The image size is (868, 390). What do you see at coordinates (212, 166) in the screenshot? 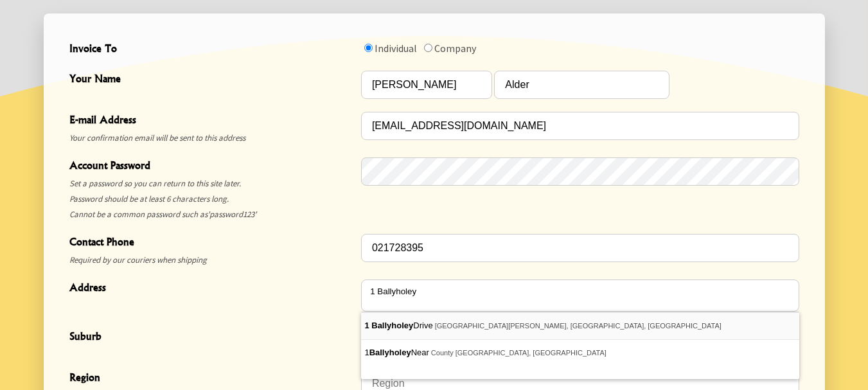
I see `span: Account Password` at bounding box center [212, 166].